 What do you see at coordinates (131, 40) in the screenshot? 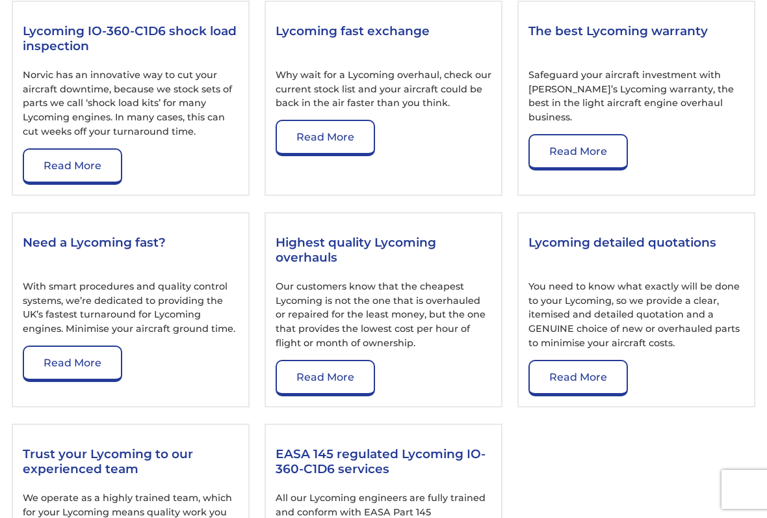
I see `h3: Lycoming IO-360-C1D6 shock load inspection` at bounding box center [131, 40].